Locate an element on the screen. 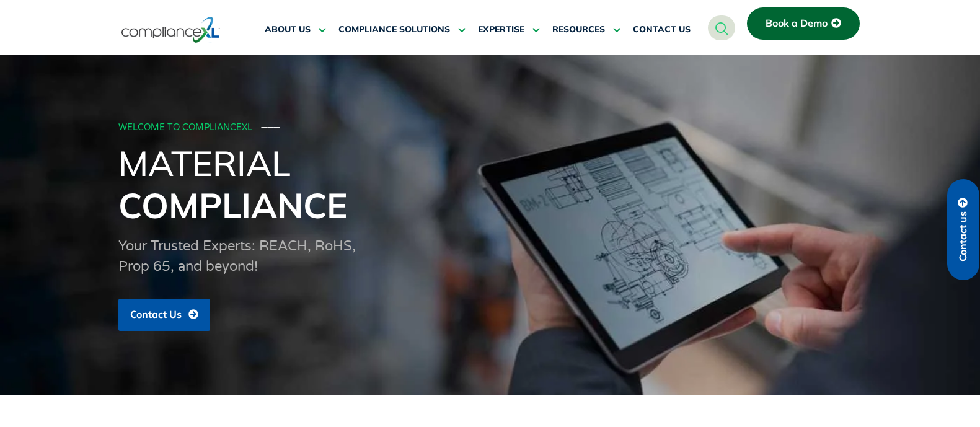 This screenshot has width=980, height=427. span: EXPERTISE is located at coordinates (500, 30).